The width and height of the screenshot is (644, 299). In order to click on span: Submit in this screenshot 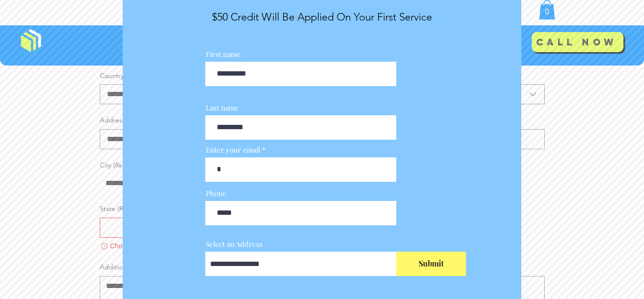, I will do `click(431, 264)`.